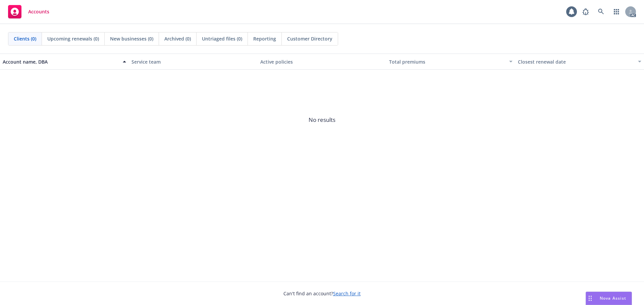 The height and width of the screenshot is (305, 644). Describe the element at coordinates (447, 62) in the screenshot. I see `div: Total premiums` at that location.